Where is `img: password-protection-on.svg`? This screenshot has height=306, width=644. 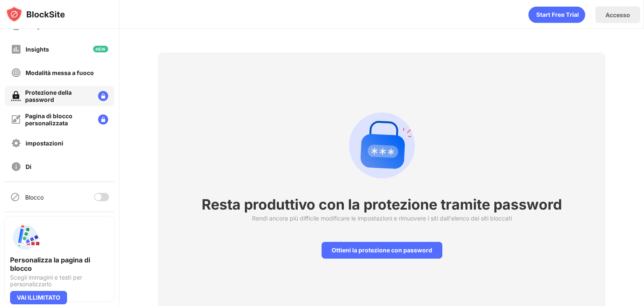 img: password-protection-on.svg is located at coordinates (16, 96).